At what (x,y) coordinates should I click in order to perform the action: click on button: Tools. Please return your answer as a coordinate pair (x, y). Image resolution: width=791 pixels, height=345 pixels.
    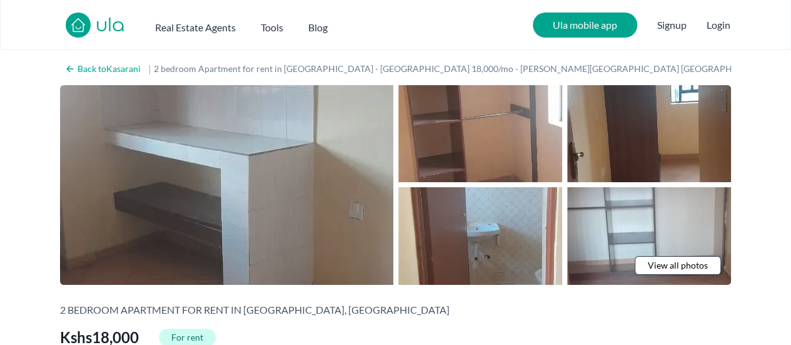
    Looking at the image, I should click on (272, 25).